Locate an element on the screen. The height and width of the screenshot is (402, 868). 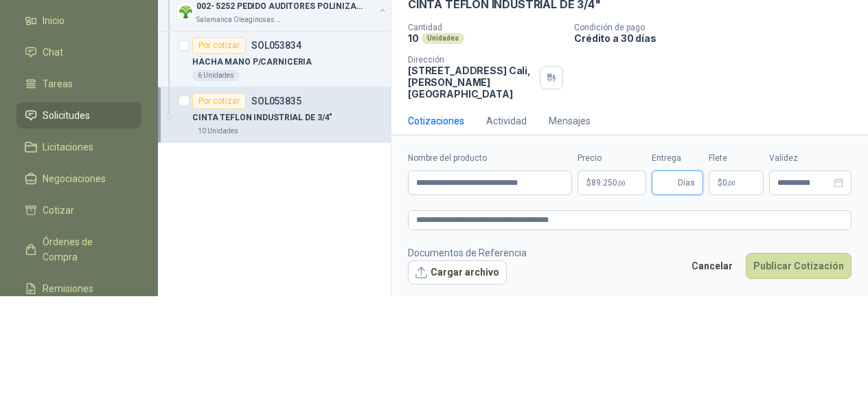
a: Cotizar is located at coordinates (79, 210).